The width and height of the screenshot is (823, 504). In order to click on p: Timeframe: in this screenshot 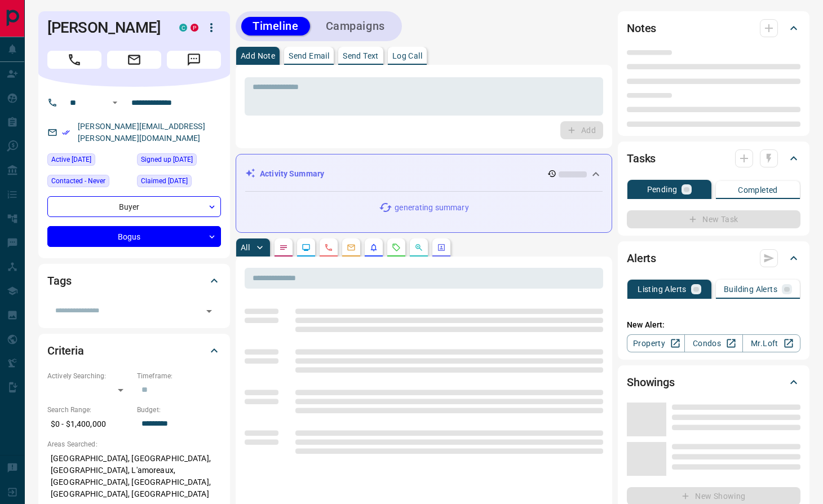, I will do `click(179, 376)`.